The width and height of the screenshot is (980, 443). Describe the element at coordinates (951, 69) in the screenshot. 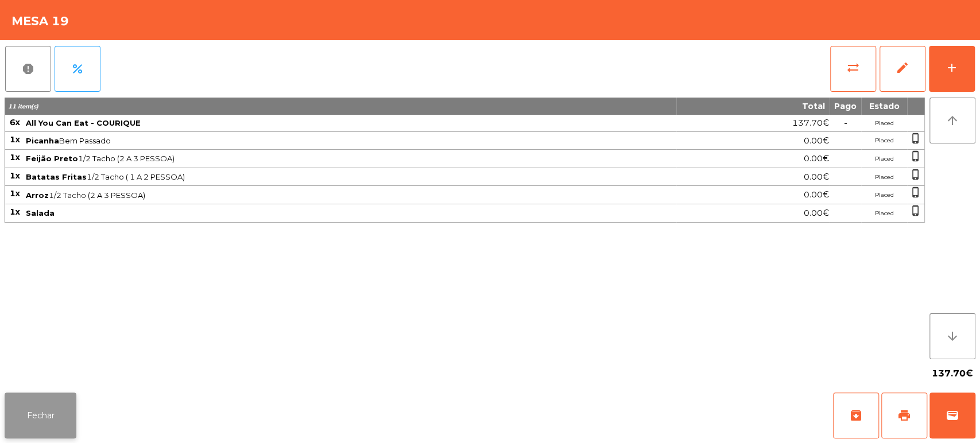

I see `button: add` at that location.